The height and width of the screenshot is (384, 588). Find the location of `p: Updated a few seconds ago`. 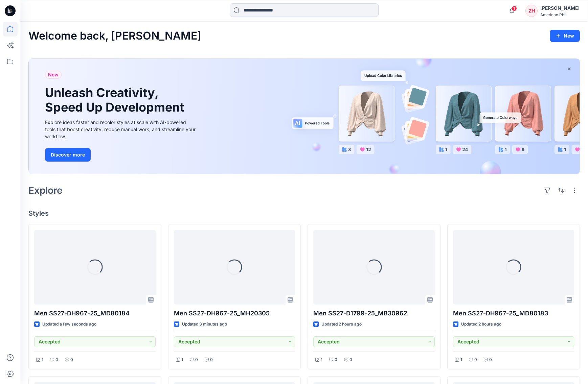

p: Updated a few seconds ago is located at coordinates (69, 324).